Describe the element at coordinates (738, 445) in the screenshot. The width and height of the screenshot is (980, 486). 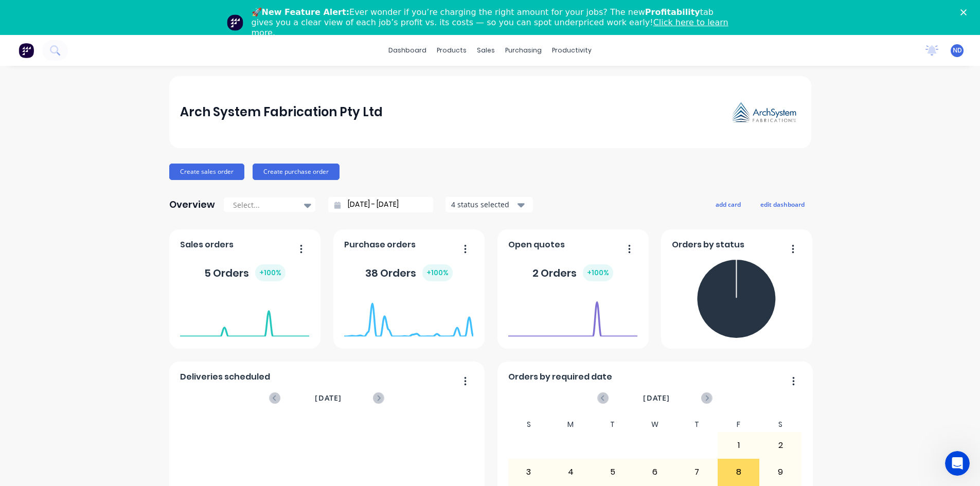
I see `div: 1` at that location.